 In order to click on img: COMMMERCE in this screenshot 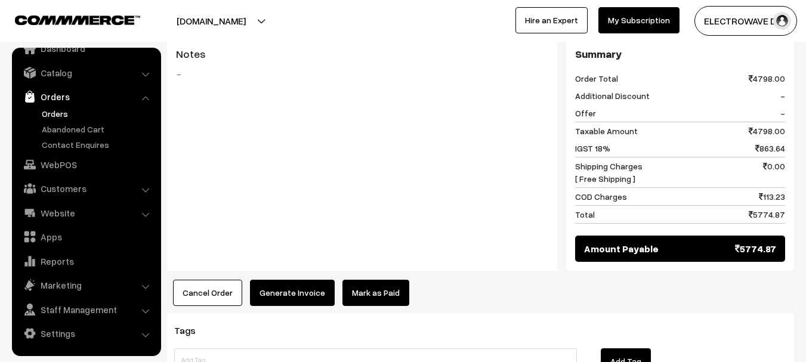, I will do `click(78, 20)`.